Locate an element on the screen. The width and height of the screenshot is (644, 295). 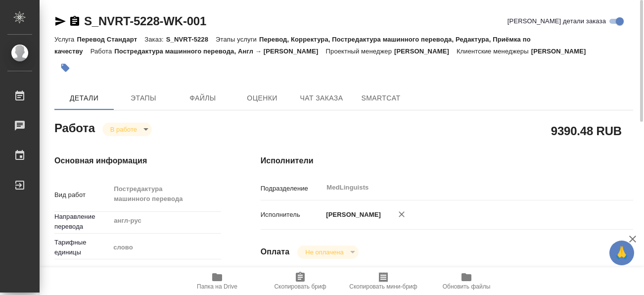
h4: Основная информация is located at coordinates (138, 161).